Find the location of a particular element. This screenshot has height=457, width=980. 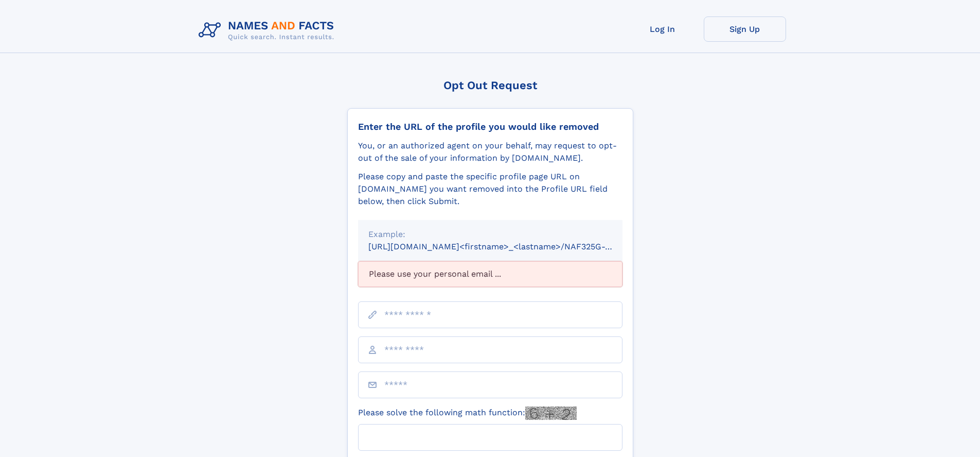

label: Please solve the following math function: is located at coordinates (467, 413).